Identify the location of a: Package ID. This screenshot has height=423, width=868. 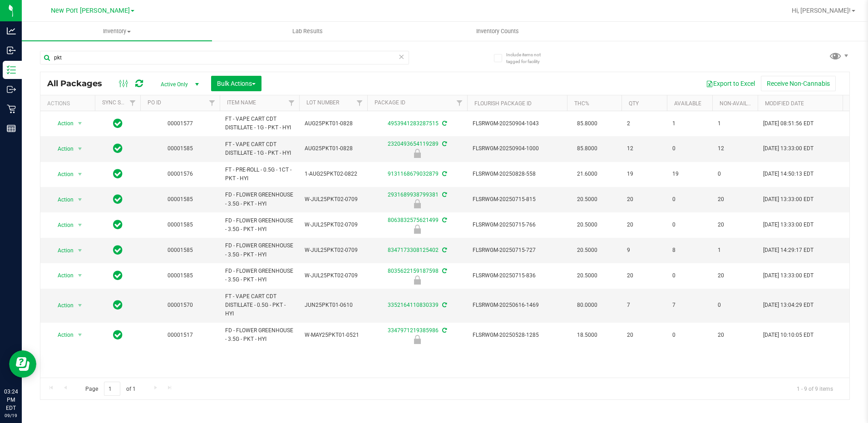
(390, 103).